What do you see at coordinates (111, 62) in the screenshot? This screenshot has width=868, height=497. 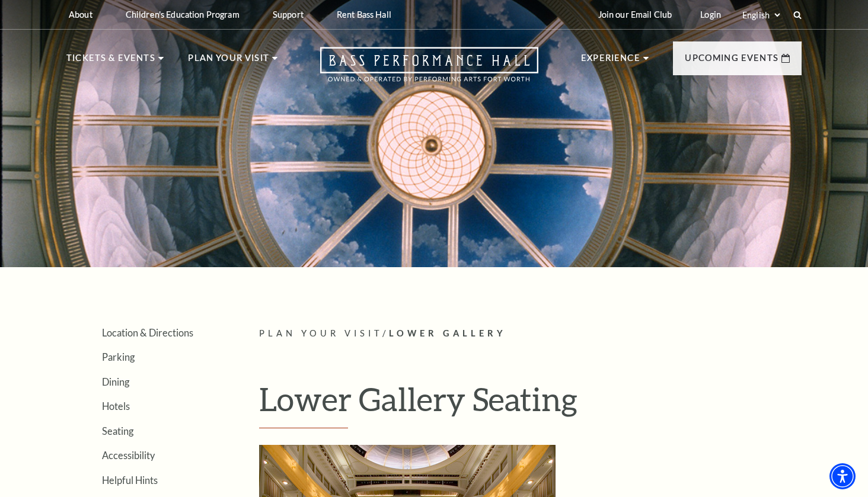 I see `p: Tickets & Events` at bounding box center [111, 62].